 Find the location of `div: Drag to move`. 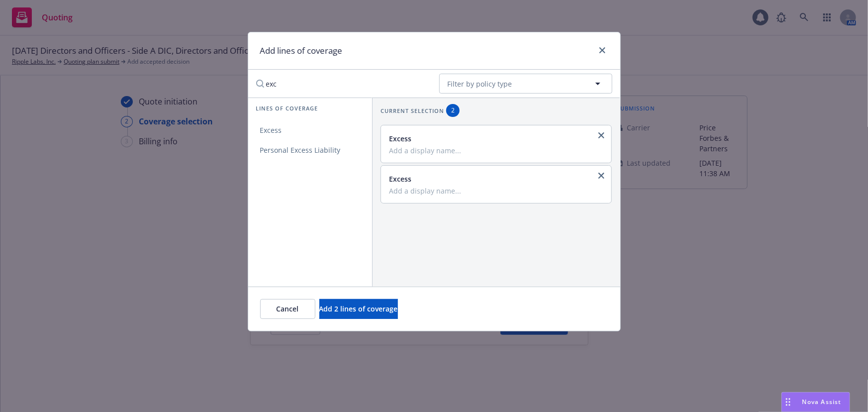

div: Drag to move is located at coordinates (788, 402).